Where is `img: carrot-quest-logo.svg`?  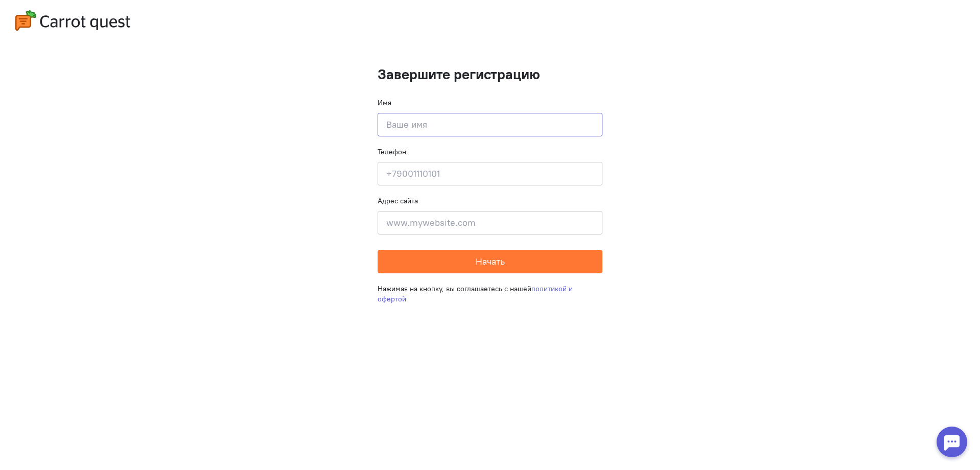
img: carrot-quest-logo.svg is located at coordinates (72, 21).